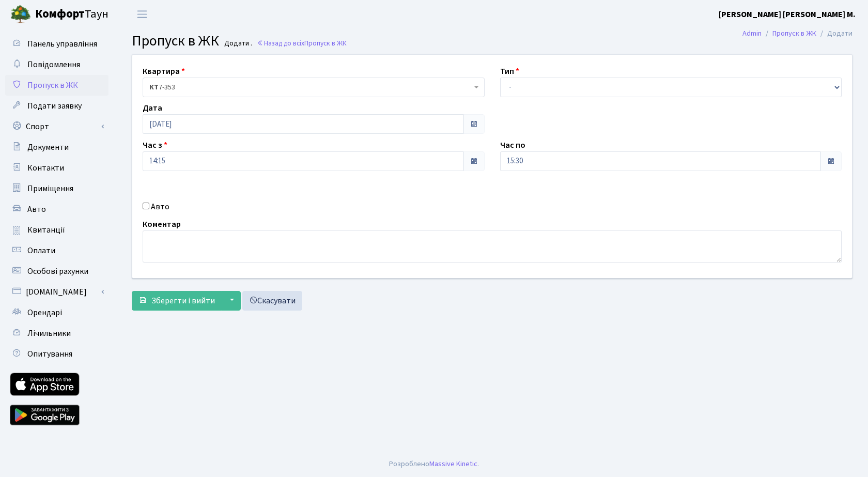 The height and width of the screenshot is (477, 868). What do you see at coordinates (46, 168) in the screenshot?
I see `span: Контакти` at bounding box center [46, 168].